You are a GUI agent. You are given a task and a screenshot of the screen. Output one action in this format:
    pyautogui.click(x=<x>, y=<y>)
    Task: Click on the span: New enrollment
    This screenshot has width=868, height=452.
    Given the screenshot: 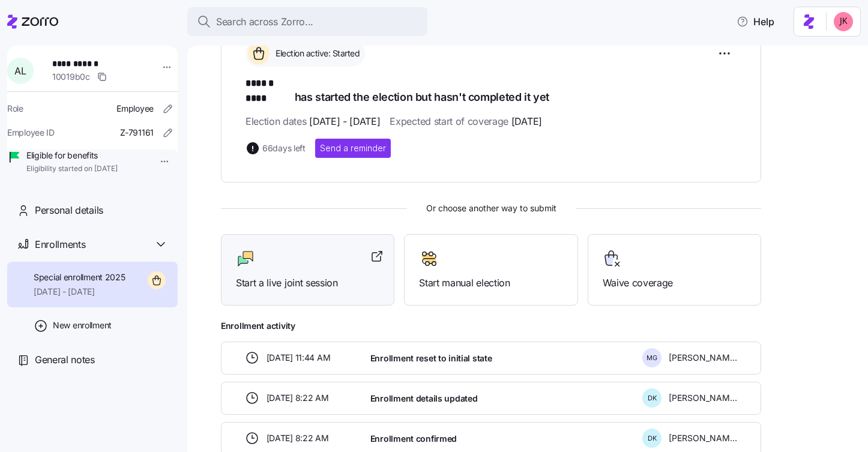 What is the action you would take?
    pyautogui.click(x=82, y=325)
    